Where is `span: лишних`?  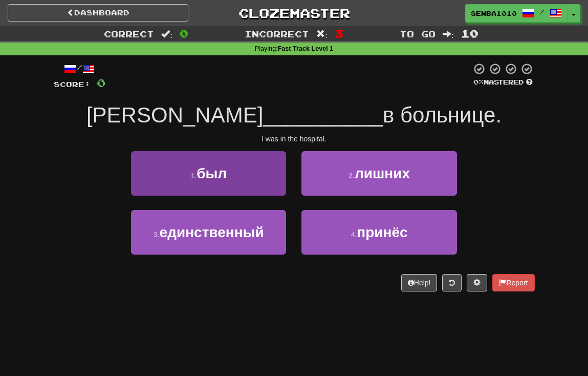 span: лишних is located at coordinates (382, 173).